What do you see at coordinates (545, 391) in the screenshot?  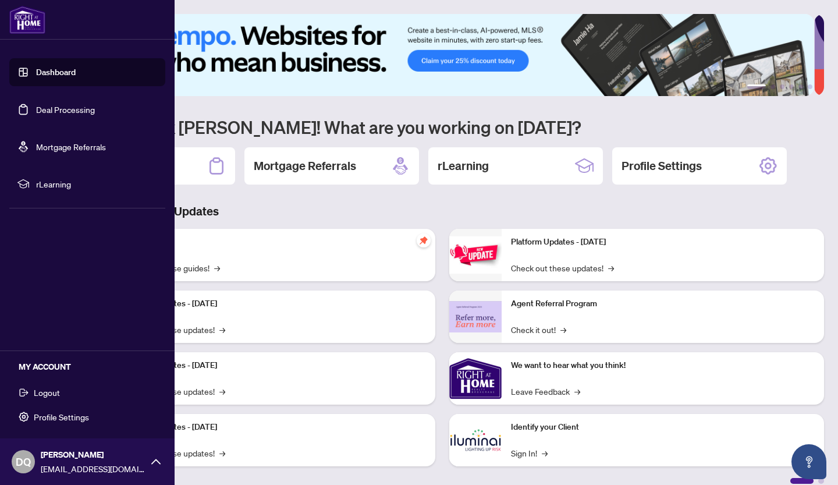 I see `a: Leave Feedback→` at bounding box center [545, 391].